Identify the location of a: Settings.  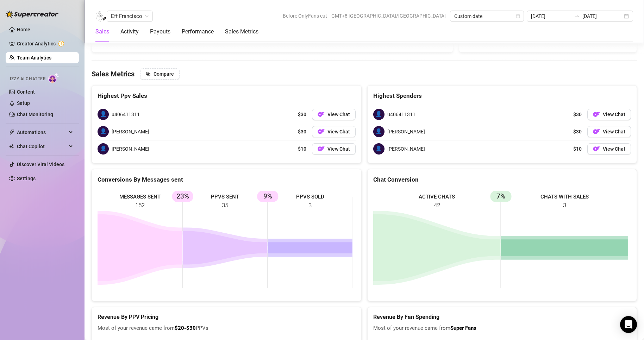
(26, 178).